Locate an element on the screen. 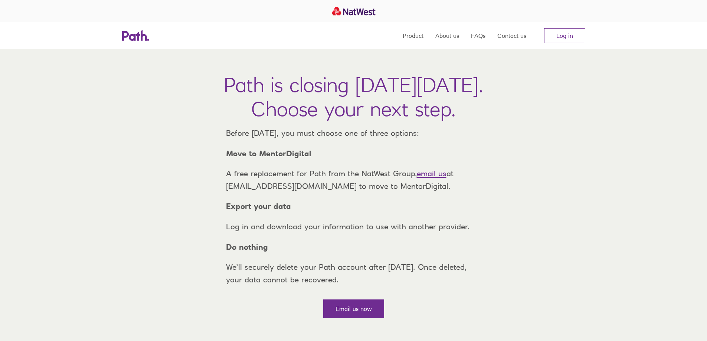  strong: Do nothing is located at coordinates (247, 247).